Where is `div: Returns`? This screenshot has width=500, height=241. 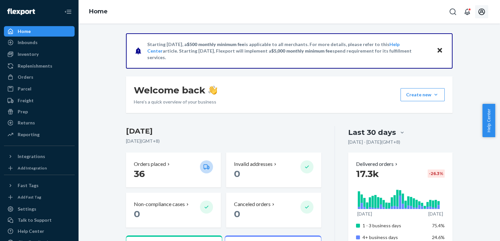 div: Returns is located at coordinates (26, 123).